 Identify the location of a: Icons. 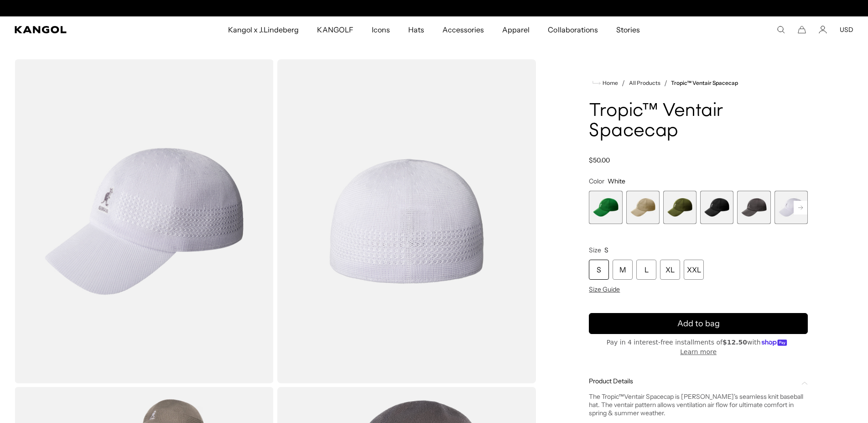
(381, 30).